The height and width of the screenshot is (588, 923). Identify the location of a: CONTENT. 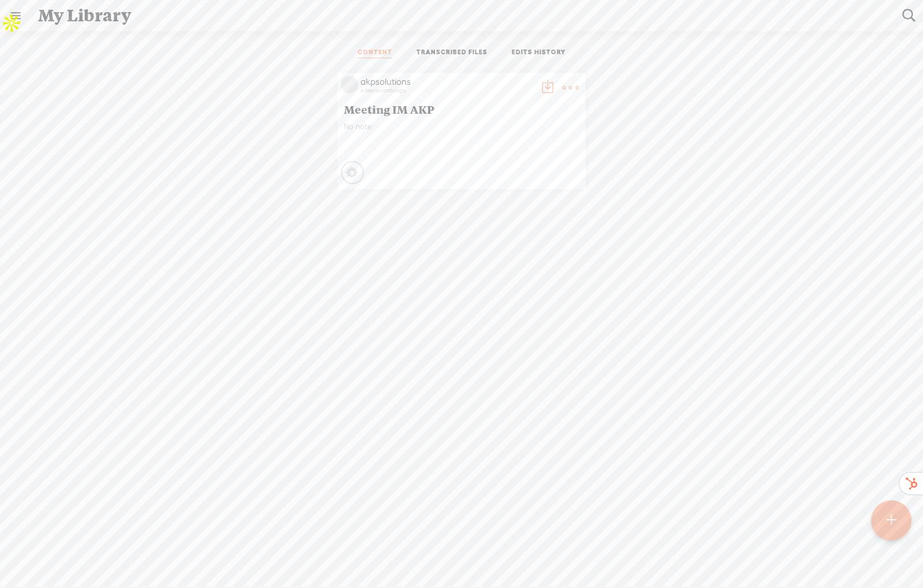
(375, 53).